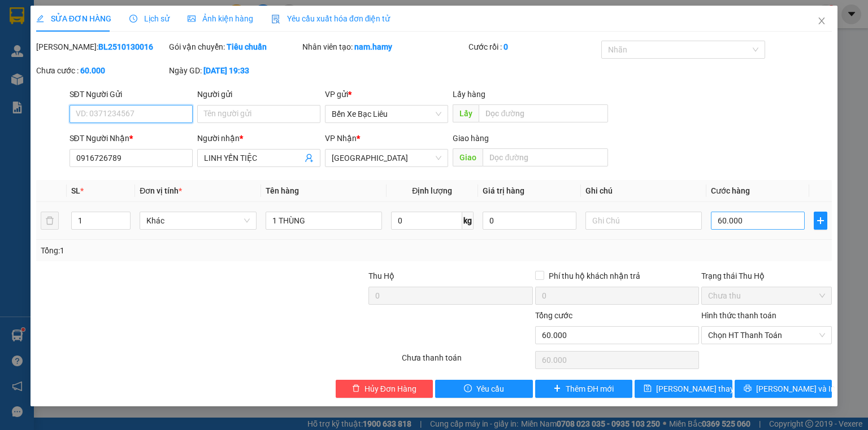  I want to click on span: Đơn vị tính, so click(161, 191).